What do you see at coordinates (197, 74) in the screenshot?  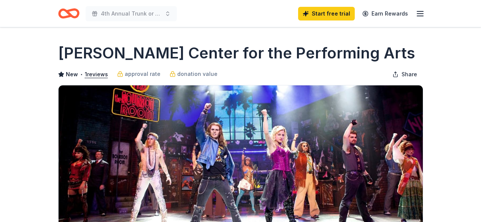 I see `span: donation value` at bounding box center [197, 74].